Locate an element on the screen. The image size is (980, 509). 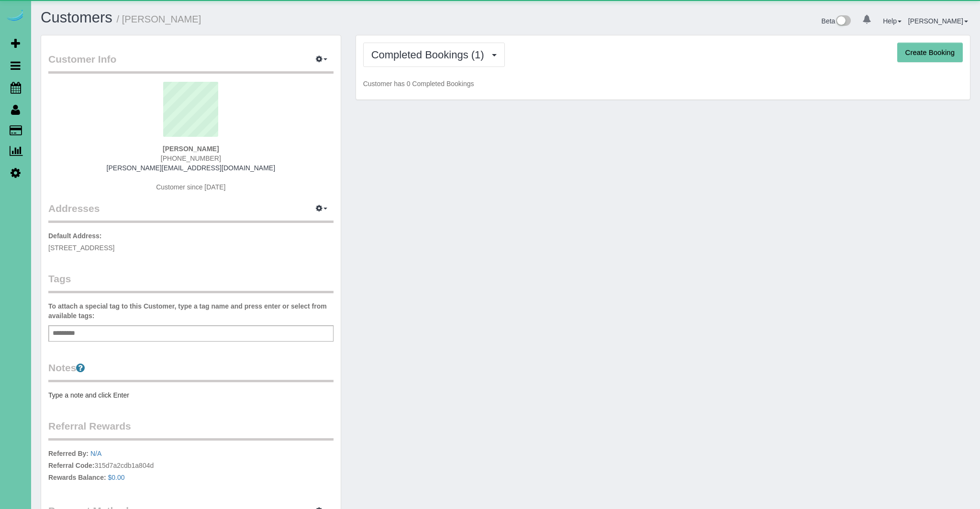
a: N/A is located at coordinates (95, 454).